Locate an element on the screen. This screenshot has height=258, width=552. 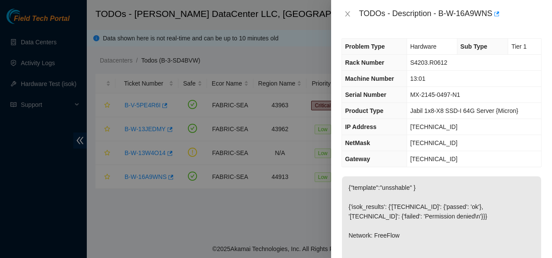
span: Machine Number is located at coordinates (369, 79).